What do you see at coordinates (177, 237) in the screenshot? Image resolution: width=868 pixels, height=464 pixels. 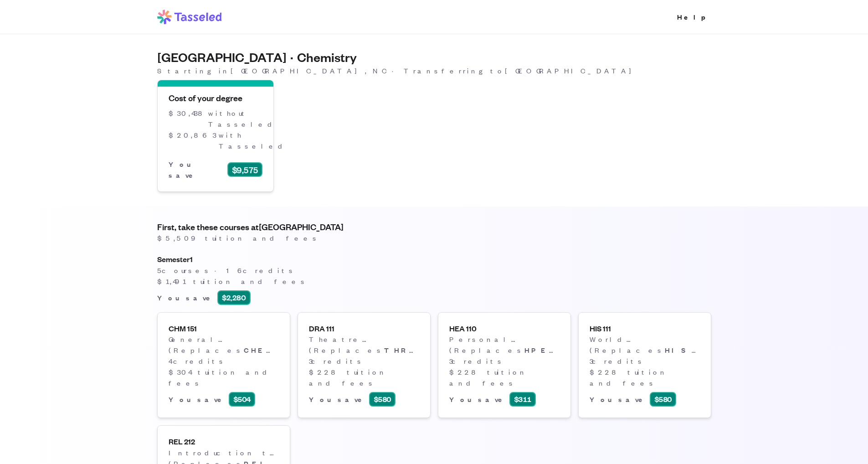 I see `span: $ 5,509` at bounding box center [177, 237].